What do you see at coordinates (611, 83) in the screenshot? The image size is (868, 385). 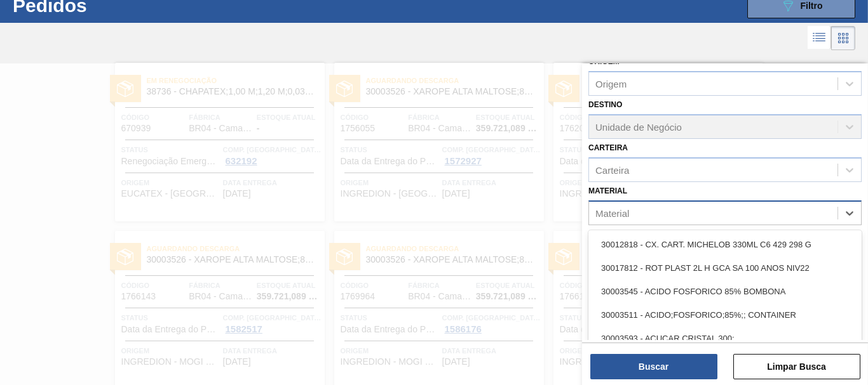 I see `div: Origem` at bounding box center [611, 83].